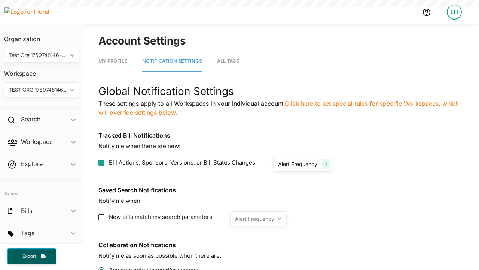 This screenshot has height=270, width=479. Describe the element at coordinates (455, 12) in the screenshot. I see `div: EH` at that location.